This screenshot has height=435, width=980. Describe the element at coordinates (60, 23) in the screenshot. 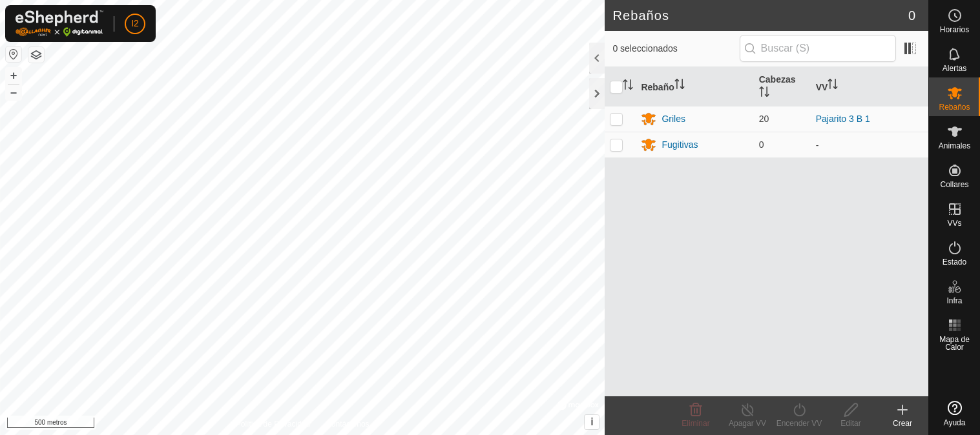

I see `img: Logotipo de Gallagher` at that location.